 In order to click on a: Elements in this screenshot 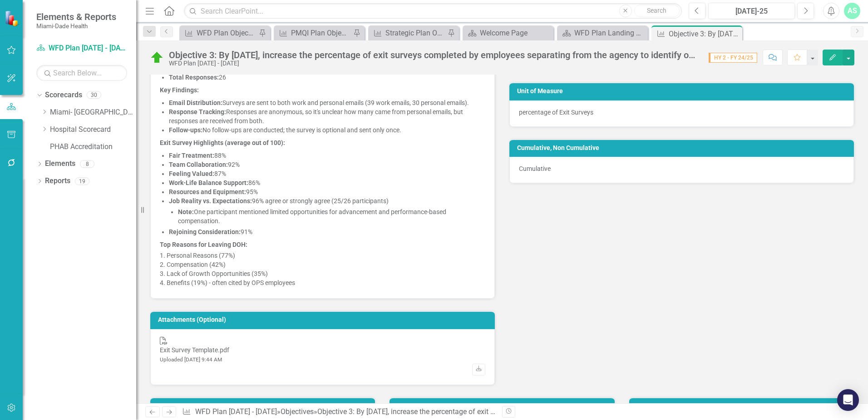, I will do `click(60, 163)`.